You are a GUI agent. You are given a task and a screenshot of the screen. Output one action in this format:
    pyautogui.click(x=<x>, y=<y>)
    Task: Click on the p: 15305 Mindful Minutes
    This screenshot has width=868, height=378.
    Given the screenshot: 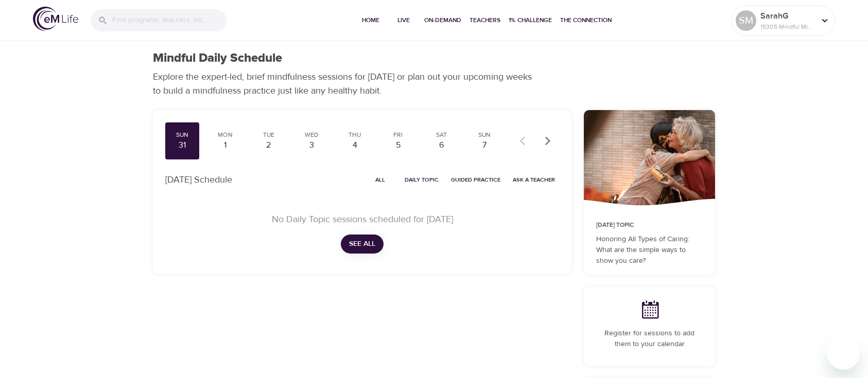 What is the action you would take?
    pyautogui.click(x=788, y=26)
    